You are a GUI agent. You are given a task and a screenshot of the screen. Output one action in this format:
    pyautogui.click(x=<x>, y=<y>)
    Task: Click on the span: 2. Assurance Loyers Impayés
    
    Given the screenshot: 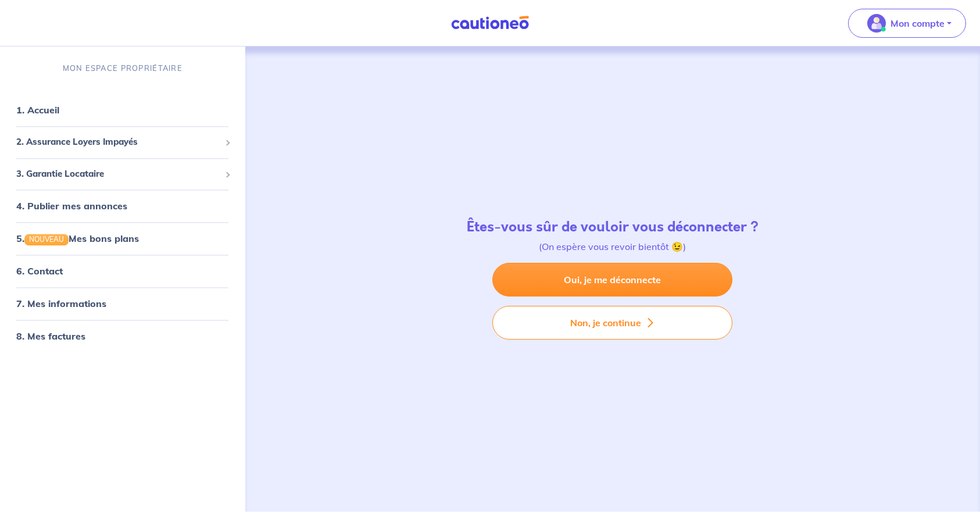 What is the action you would take?
    pyautogui.click(x=118, y=142)
    